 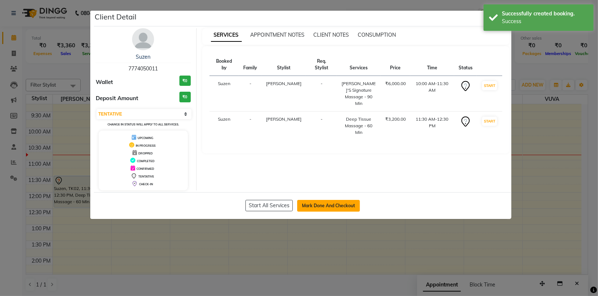 I want to click on a: Suzen, so click(x=143, y=57).